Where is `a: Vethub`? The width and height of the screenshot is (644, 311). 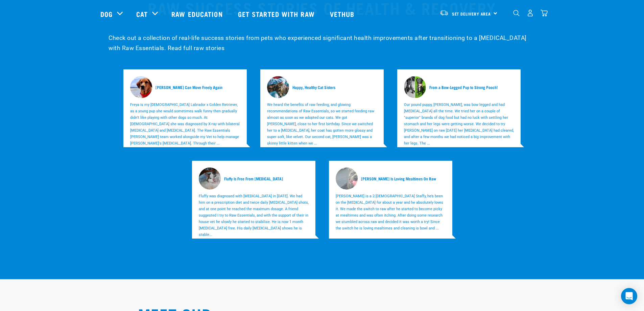
a: Vethub is located at coordinates (343, 14).